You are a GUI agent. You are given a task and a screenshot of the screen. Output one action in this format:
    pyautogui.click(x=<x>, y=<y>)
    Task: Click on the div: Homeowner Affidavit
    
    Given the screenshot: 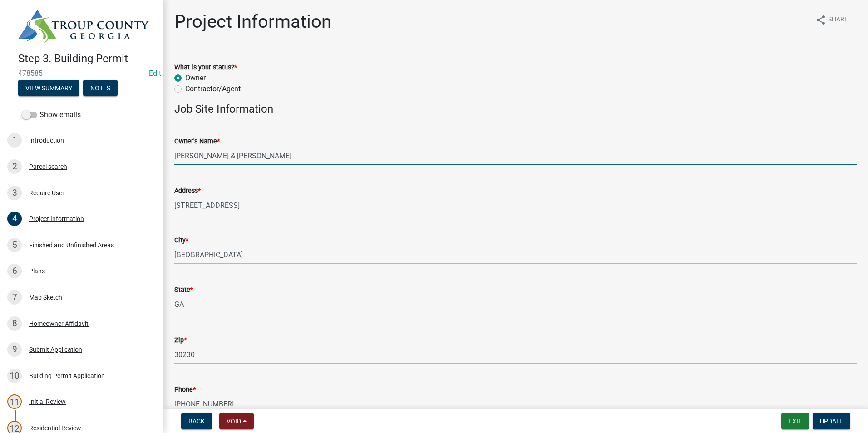 What is the action you would take?
    pyautogui.click(x=59, y=323)
    